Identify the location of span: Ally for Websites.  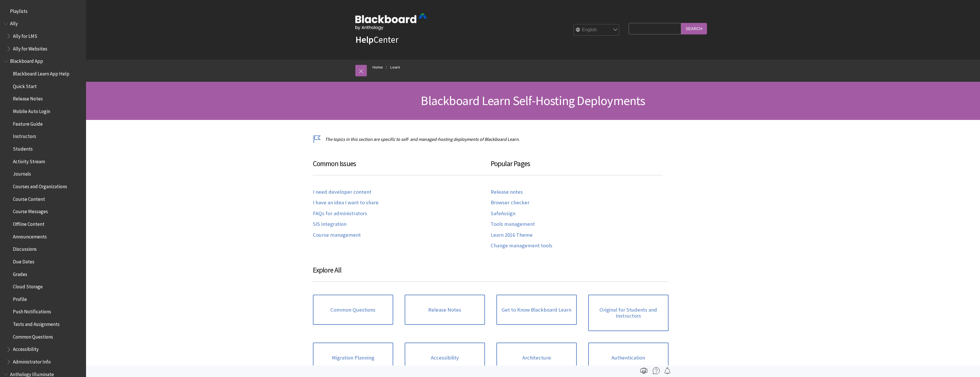
(30, 47).